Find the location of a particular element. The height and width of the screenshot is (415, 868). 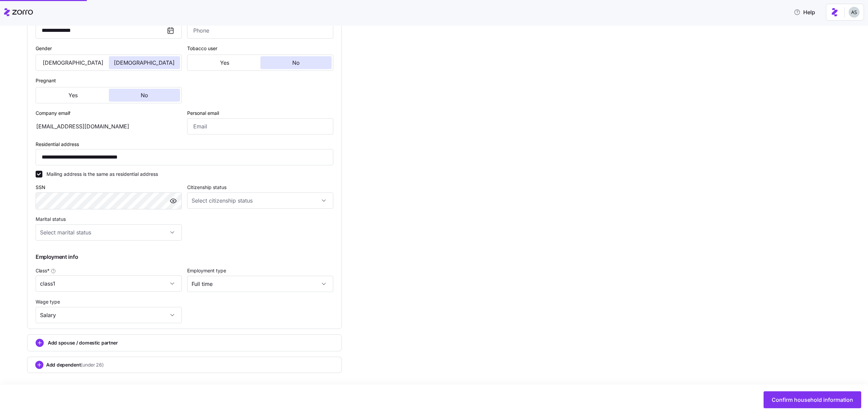

input: Select marital status is located at coordinates (108, 232).